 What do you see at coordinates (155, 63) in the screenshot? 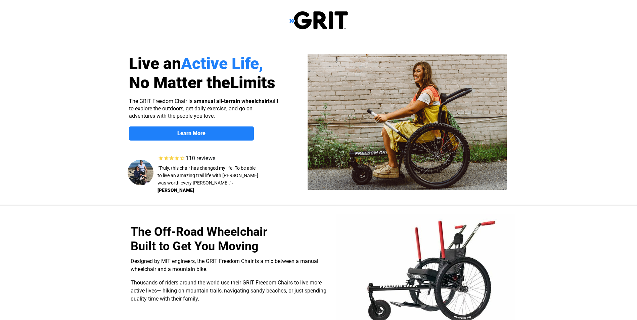
I see `span: Live an` at bounding box center [155, 63].